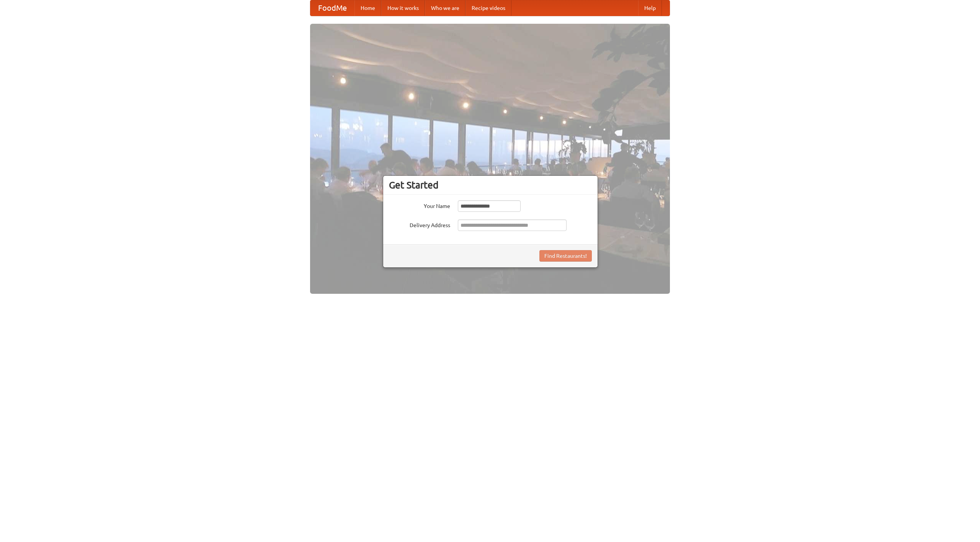 This screenshot has height=542, width=980. I want to click on a: How it works, so click(403, 8).